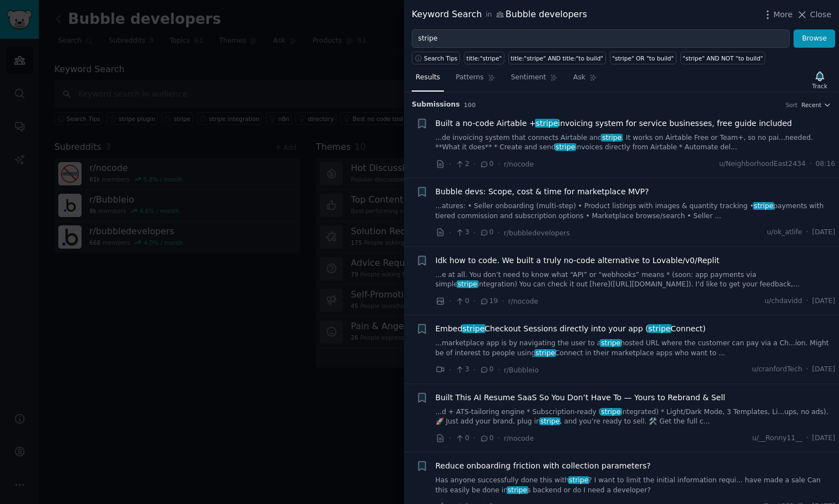 The image size is (839, 504). I want to click on span: Close, so click(821, 14).